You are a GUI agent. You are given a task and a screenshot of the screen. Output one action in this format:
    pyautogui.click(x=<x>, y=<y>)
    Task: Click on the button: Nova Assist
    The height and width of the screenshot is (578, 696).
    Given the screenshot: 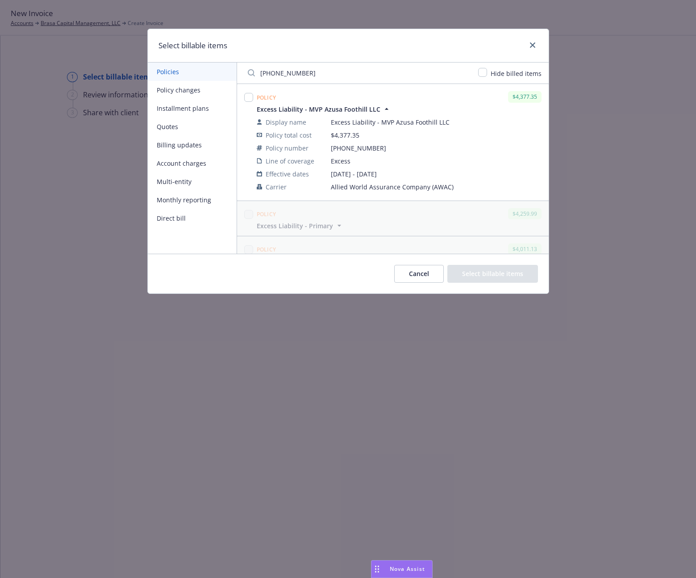 What is the action you would take?
    pyautogui.click(x=402, y=569)
    